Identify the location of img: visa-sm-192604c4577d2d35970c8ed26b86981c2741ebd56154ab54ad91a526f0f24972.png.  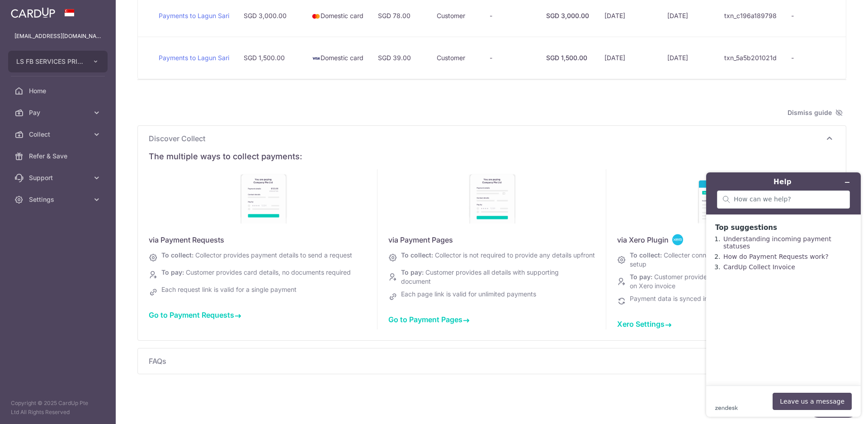
(316, 59).